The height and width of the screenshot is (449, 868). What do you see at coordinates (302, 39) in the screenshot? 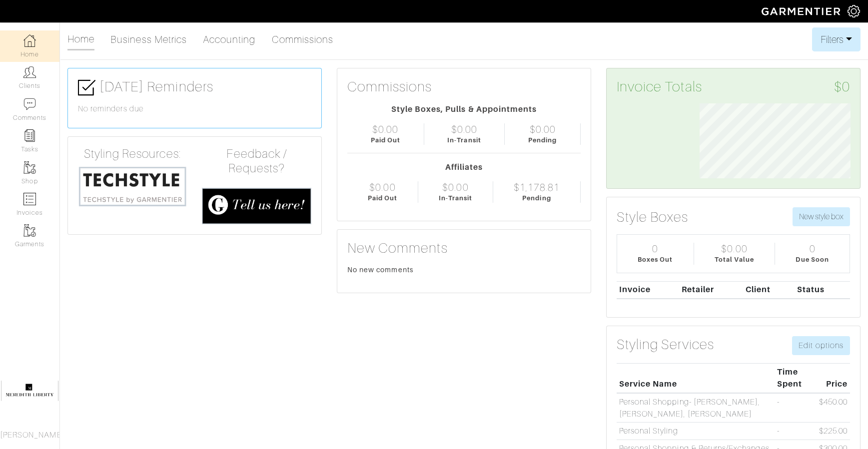
I see `a: Commissions` at bounding box center [302, 39].